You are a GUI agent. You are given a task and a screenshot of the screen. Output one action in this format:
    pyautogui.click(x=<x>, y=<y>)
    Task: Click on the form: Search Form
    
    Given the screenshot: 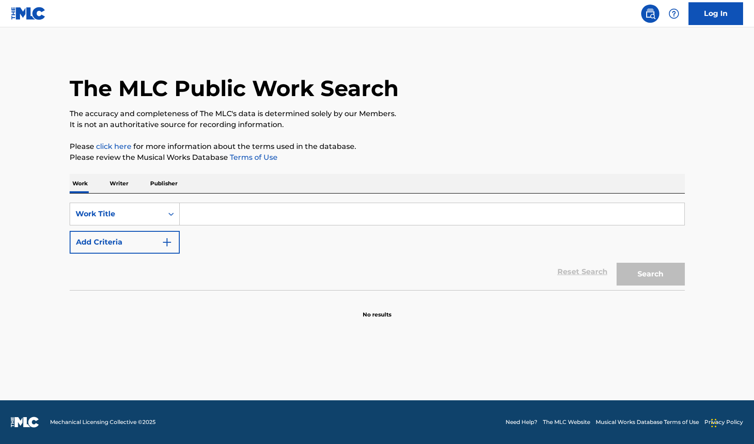 What is the action you would take?
    pyautogui.click(x=377, y=246)
    